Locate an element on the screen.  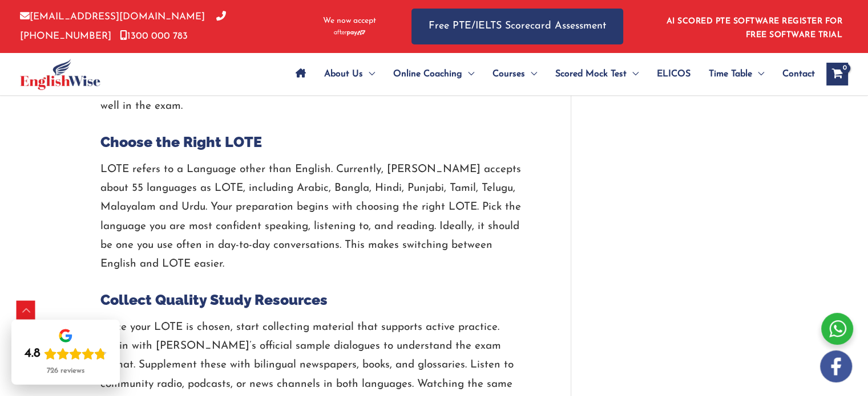
span: ELICOS is located at coordinates (673, 74).